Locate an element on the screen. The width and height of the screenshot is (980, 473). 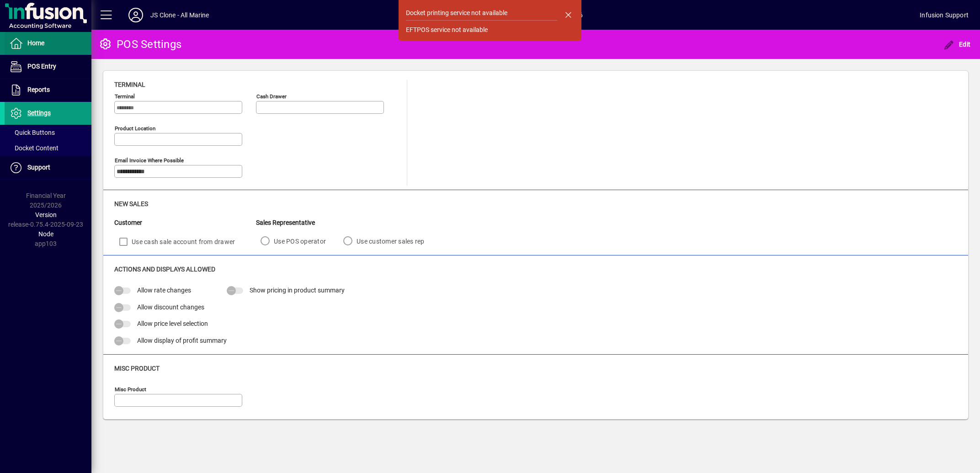
span: Allow display of profit summary is located at coordinates (182, 341).